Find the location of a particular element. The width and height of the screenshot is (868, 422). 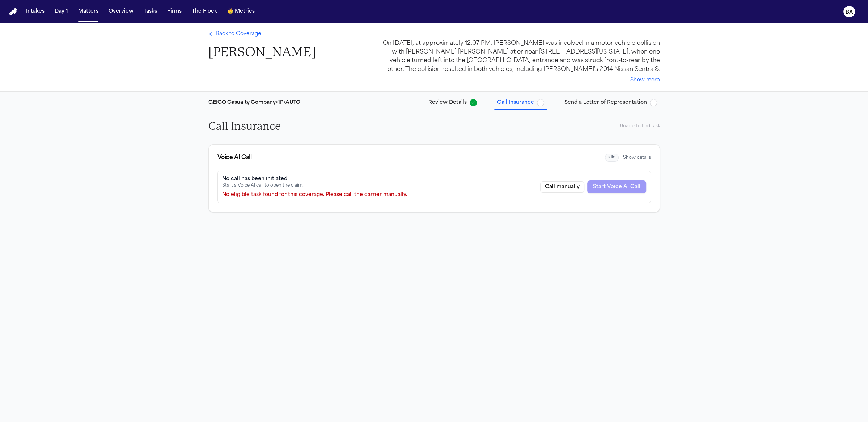

button: Firms is located at coordinates (174, 11).